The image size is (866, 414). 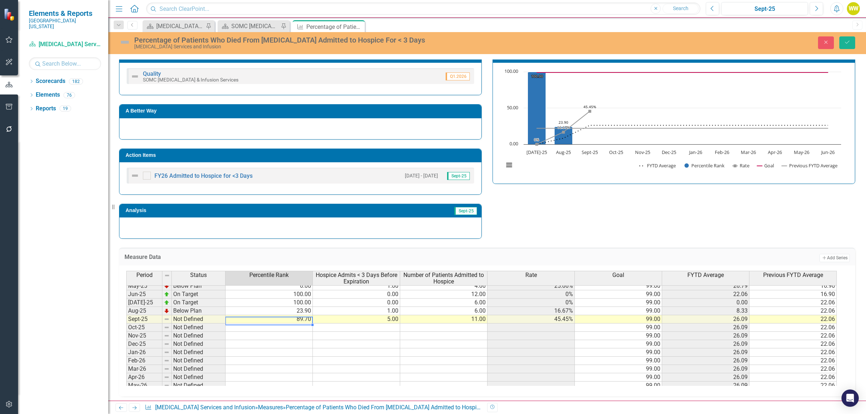 What do you see at coordinates (444, 311) in the screenshot?
I see `td: 6.00` at bounding box center [444, 311].